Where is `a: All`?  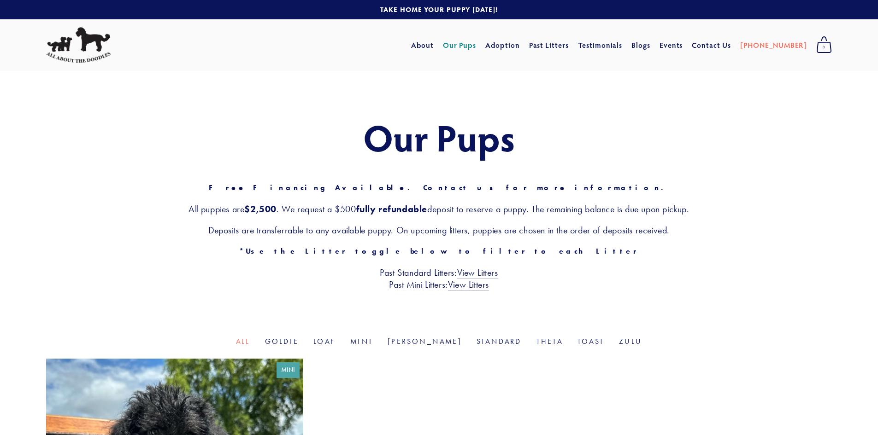 a: All is located at coordinates (243, 341).